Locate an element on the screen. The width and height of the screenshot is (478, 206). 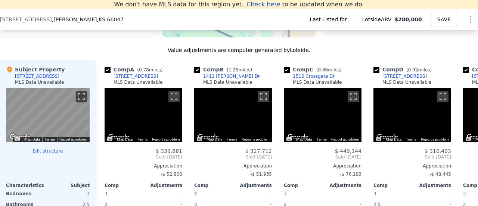
span: 0.86 is located at coordinates (323, 70).